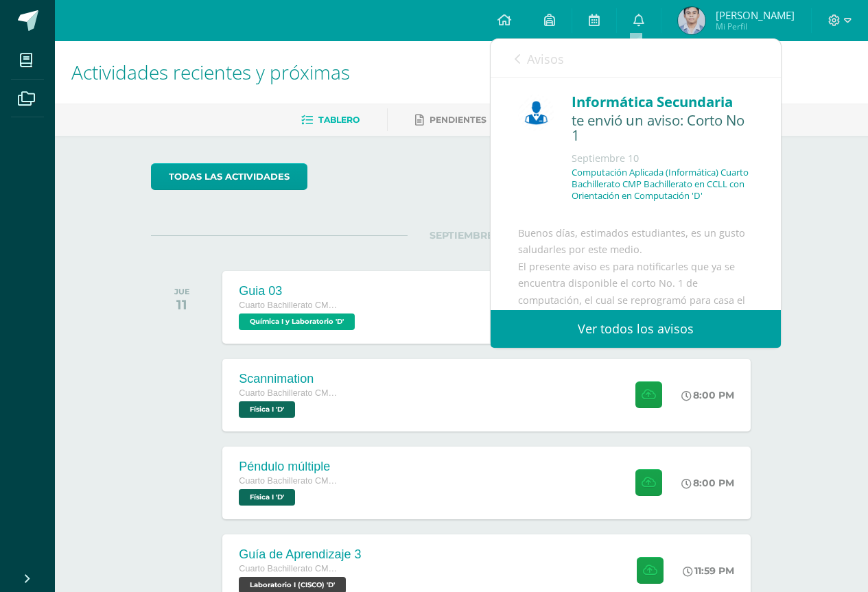 This screenshot has width=868, height=592. Describe the element at coordinates (691, 21) in the screenshot. I see `img: c91b06815f95a291c203c8145eecbbcc.png` at that location.